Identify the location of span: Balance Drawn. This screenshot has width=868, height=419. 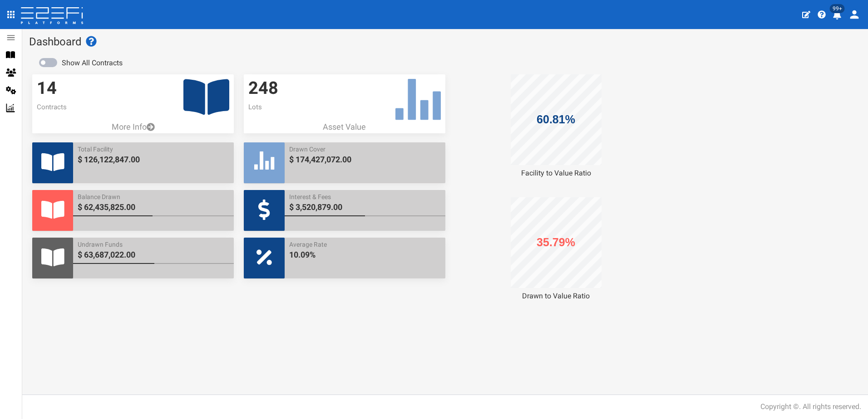
(154, 197).